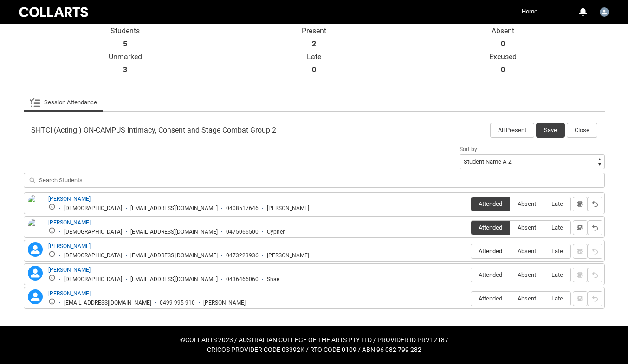  What do you see at coordinates (503, 31) in the screenshot?
I see `p: Absent` at bounding box center [503, 31].